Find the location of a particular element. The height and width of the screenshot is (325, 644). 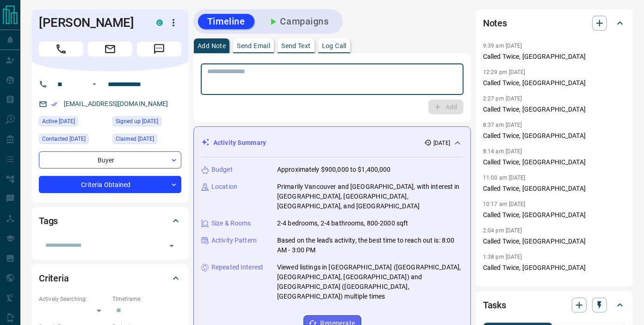

p: Actively Searching: is located at coordinates (73, 299).